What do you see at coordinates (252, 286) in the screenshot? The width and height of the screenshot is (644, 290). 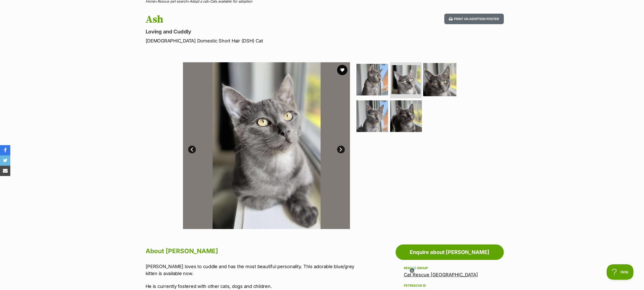 I see `p: He is currently fostered with other cats, dogs and children.` at bounding box center [252, 286].